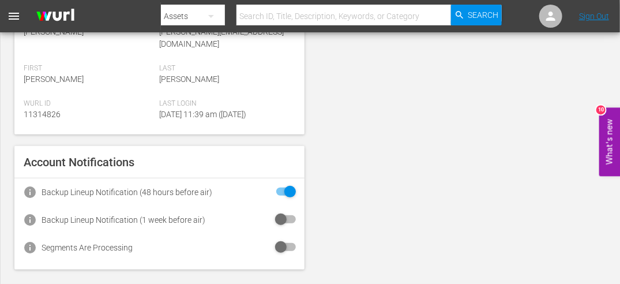  Describe the element at coordinates (476, 15) in the screenshot. I see `button: Search` at that location.